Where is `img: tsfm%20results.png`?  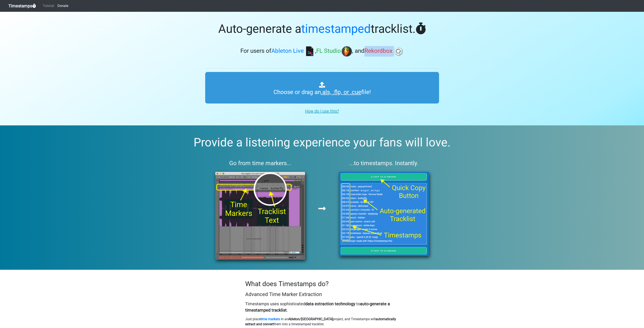 img: tsfm%20results.png is located at coordinates (384, 214).